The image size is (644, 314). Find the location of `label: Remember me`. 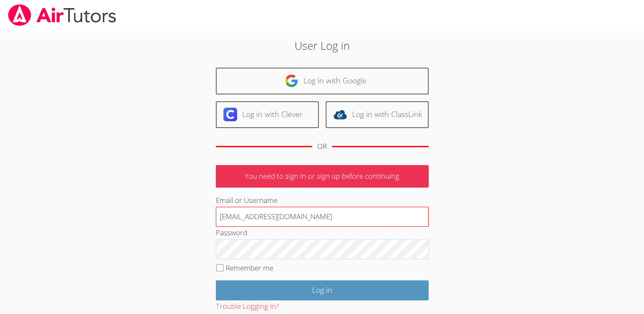

label: Remember me is located at coordinates (249, 267).